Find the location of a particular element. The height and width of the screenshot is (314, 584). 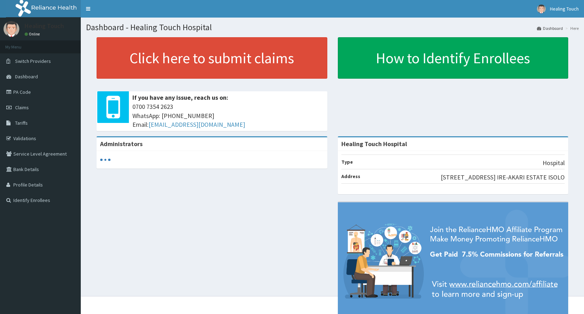

a: Dashboard is located at coordinates (550, 28).